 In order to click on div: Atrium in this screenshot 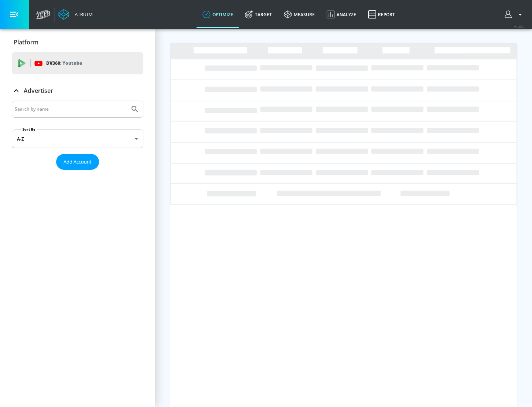, I will do `click(82, 15)`.